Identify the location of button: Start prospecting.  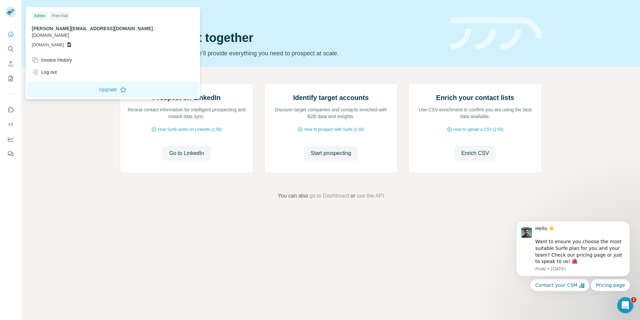
(331, 153).